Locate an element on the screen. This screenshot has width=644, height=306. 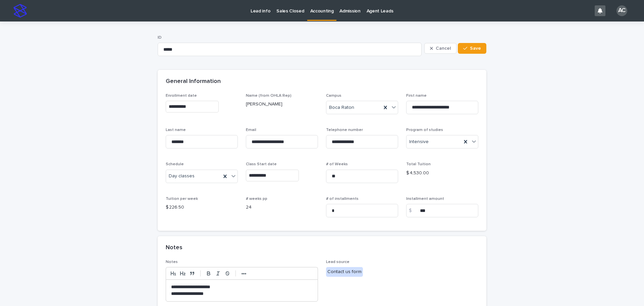
span: Email is located at coordinates (251, 130).